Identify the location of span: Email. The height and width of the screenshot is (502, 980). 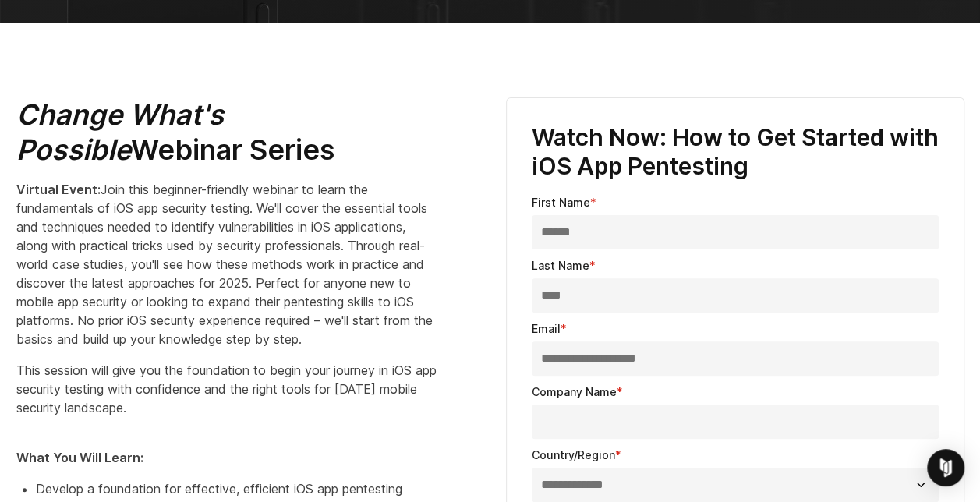
(545, 329).